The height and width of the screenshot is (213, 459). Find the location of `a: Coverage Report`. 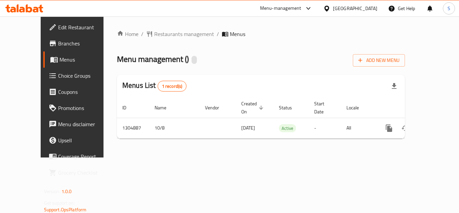

a: Coverage Report is located at coordinates (80, 156).